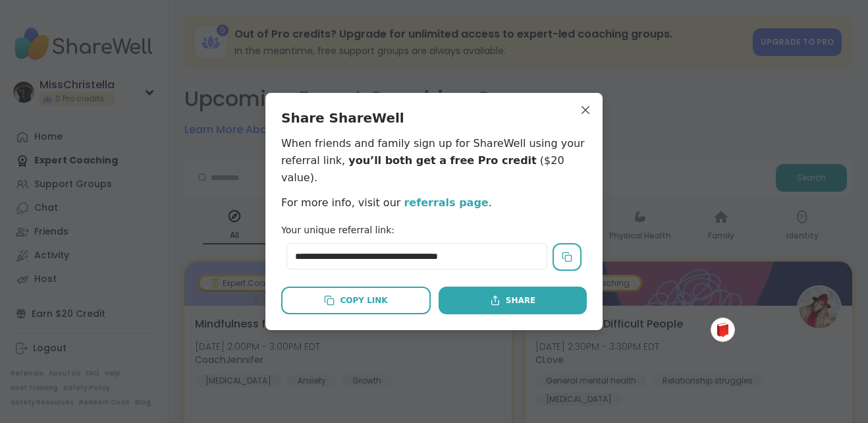 The width and height of the screenshot is (868, 423). Describe the element at coordinates (434, 118) in the screenshot. I see `h2: Share ShareWell` at that location.